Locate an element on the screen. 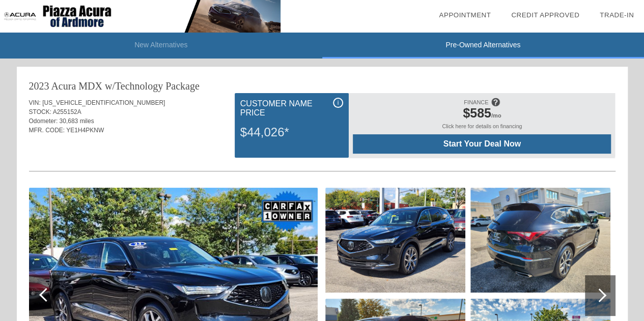 This screenshot has width=644, height=321. a: Credit Approved is located at coordinates (545, 15).